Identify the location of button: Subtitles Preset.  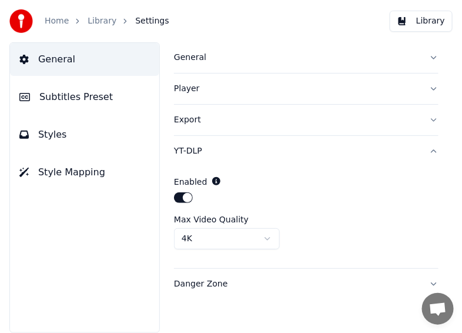
(85, 97).